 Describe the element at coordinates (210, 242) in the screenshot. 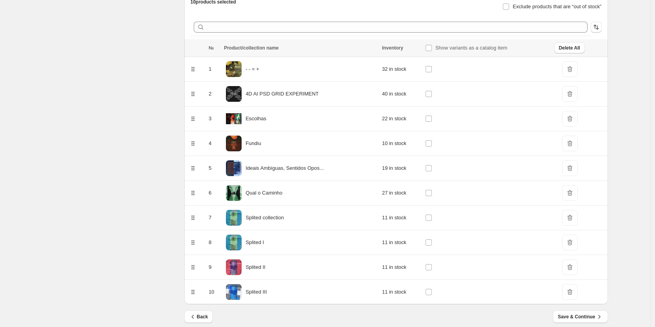

I see `span: 8` at that location.